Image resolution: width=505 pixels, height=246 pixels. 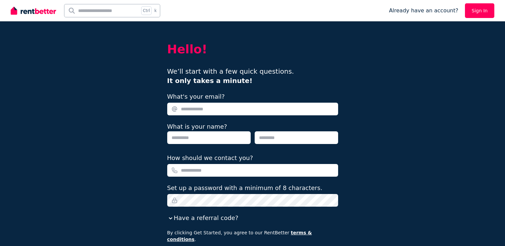 I want to click on span: We’ll start with a few quick questions., so click(x=230, y=76).